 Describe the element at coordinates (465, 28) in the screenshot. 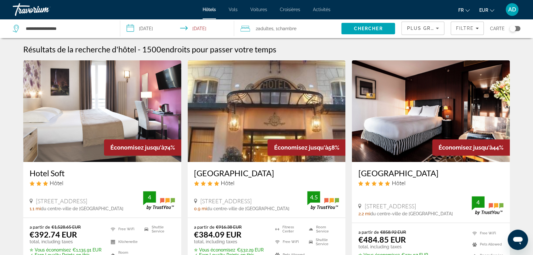

I see `span: Filtre` at that location.